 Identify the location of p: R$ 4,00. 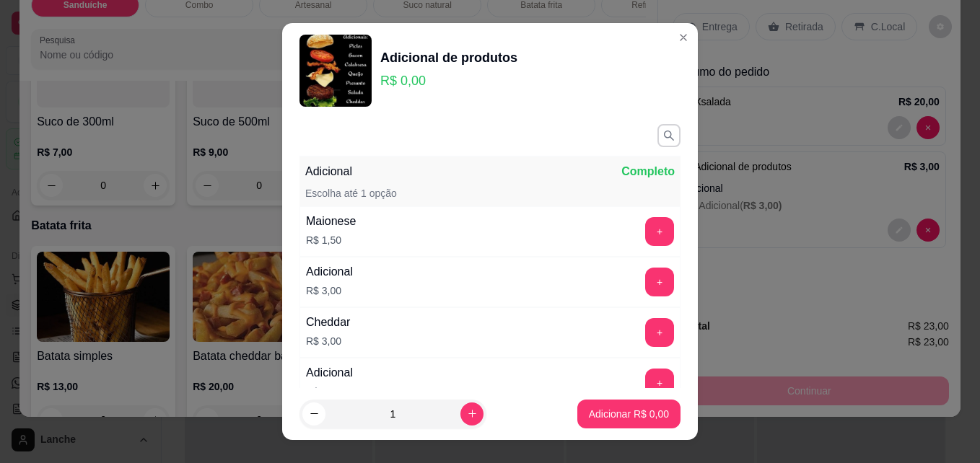
(329, 392).